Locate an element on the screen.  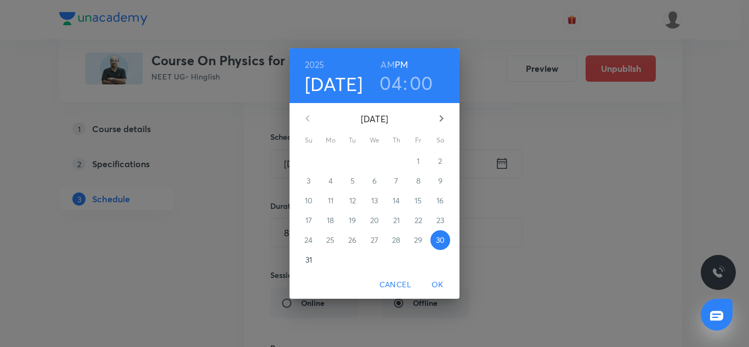
p: 30 is located at coordinates (440, 240).